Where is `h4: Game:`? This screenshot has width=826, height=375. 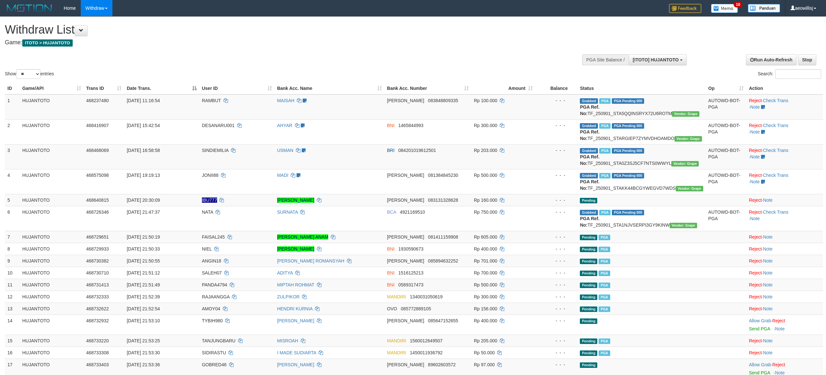 h4: Game: is located at coordinates (274, 43).